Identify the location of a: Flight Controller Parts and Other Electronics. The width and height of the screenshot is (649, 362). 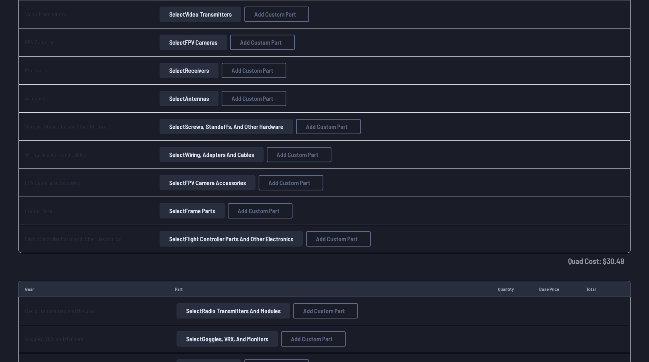
(73, 239).